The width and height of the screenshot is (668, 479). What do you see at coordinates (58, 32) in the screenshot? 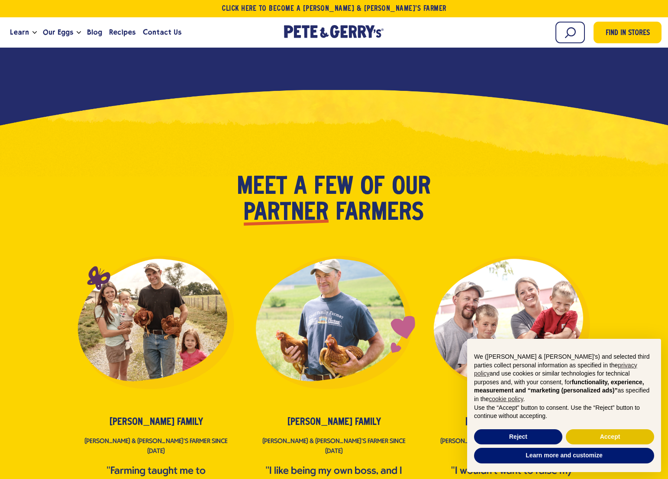
I see `a: Our Eggs` at bounding box center [58, 32].